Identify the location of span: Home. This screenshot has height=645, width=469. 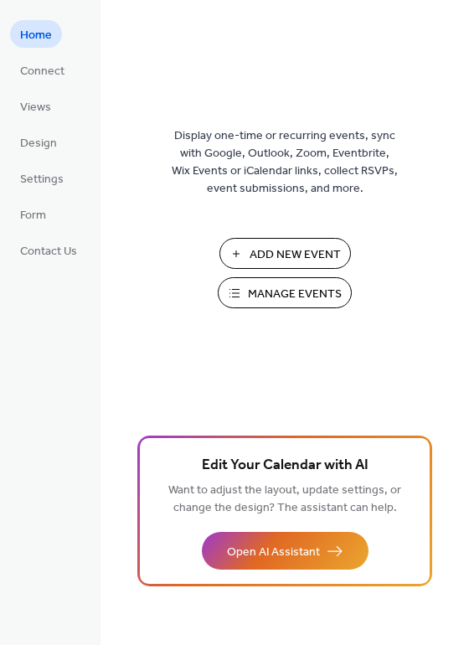
(36, 35).